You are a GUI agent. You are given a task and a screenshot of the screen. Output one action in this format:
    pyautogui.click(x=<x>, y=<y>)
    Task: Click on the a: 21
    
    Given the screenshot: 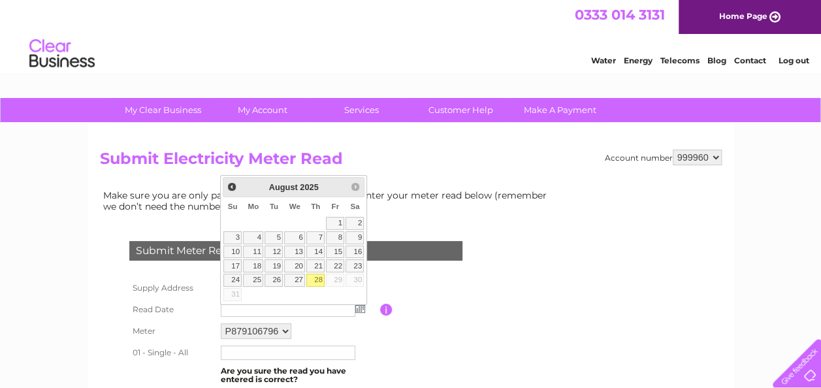 What is the action you would take?
    pyautogui.click(x=315, y=266)
    